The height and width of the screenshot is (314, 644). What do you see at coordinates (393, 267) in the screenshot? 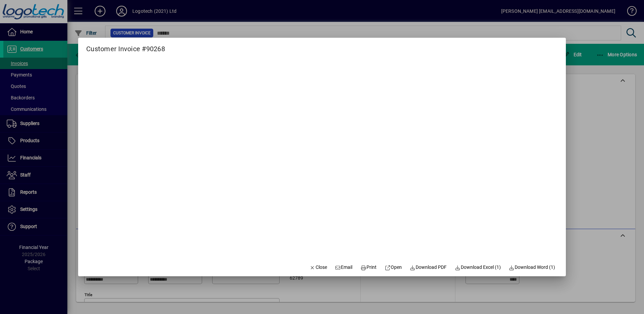
I see `span: Open` at bounding box center [393, 267].